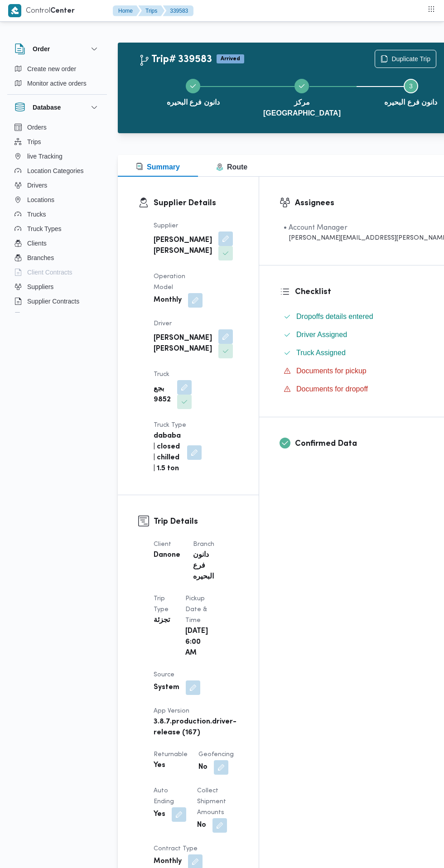 The height and width of the screenshot is (868, 444). I want to click on span: Driver, so click(163, 324).